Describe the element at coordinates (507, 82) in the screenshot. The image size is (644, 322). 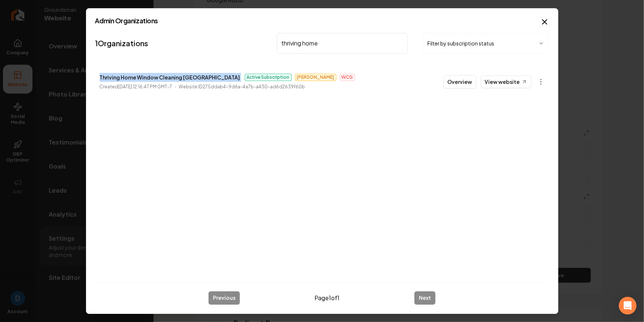
I see `a: View website` at that location.